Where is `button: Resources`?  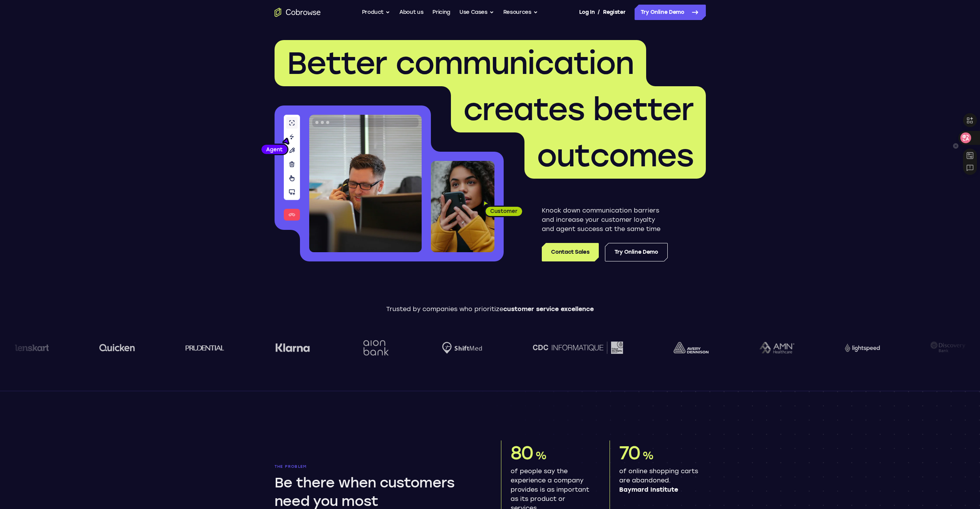
button: Resources is located at coordinates (521, 12).